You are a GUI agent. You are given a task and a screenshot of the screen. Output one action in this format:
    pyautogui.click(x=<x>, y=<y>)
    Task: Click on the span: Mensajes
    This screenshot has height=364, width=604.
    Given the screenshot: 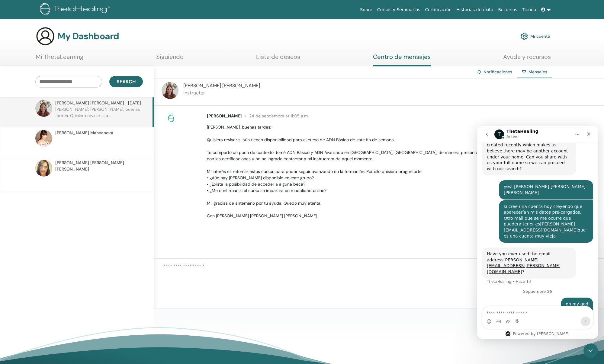 What is the action you would take?
    pyautogui.click(x=538, y=72)
    